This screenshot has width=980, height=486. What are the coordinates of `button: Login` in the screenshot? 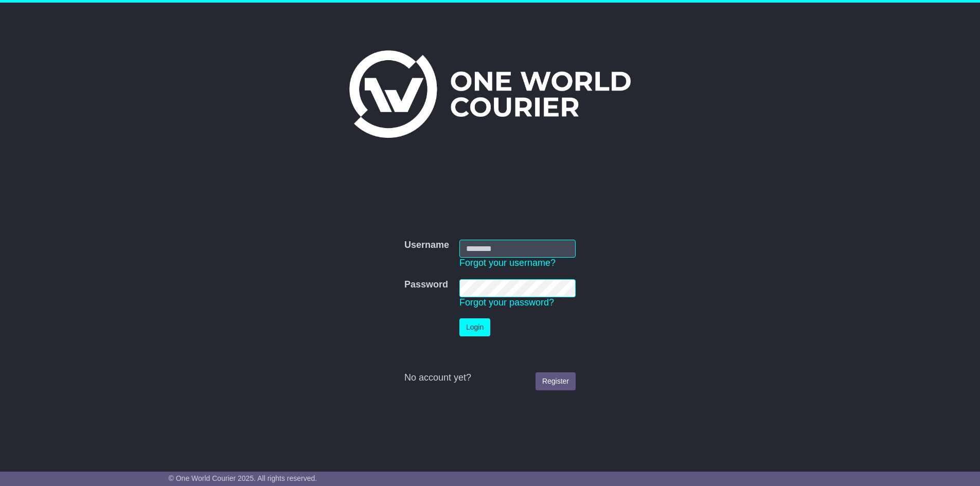 It's located at (475, 327).